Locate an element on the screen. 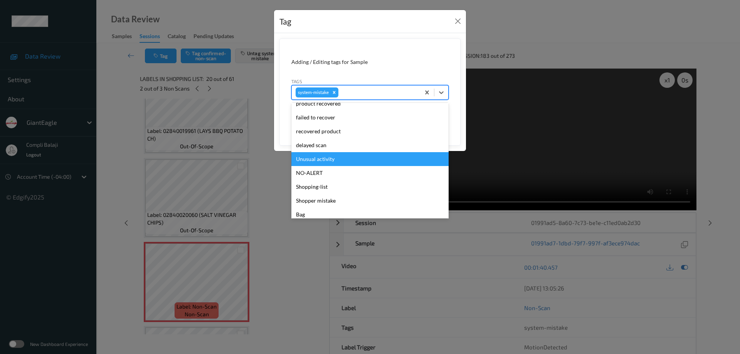  button: Close is located at coordinates (458, 21).